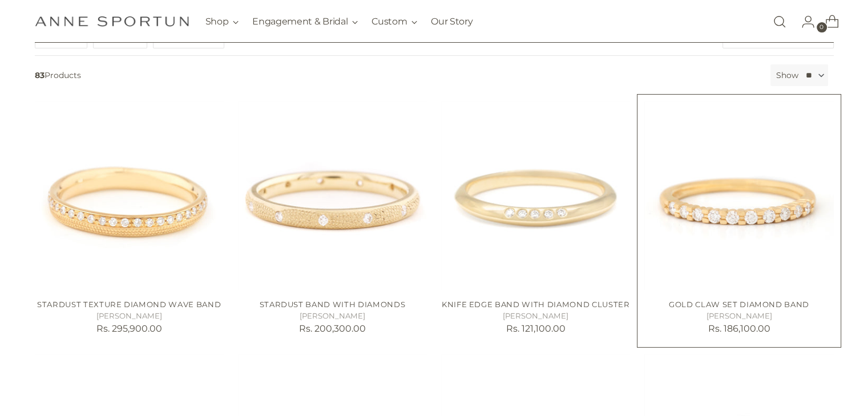 The width and height of the screenshot is (868, 416). Describe the element at coordinates (222, 21) in the screenshot. I see `button: Shop` at that location.